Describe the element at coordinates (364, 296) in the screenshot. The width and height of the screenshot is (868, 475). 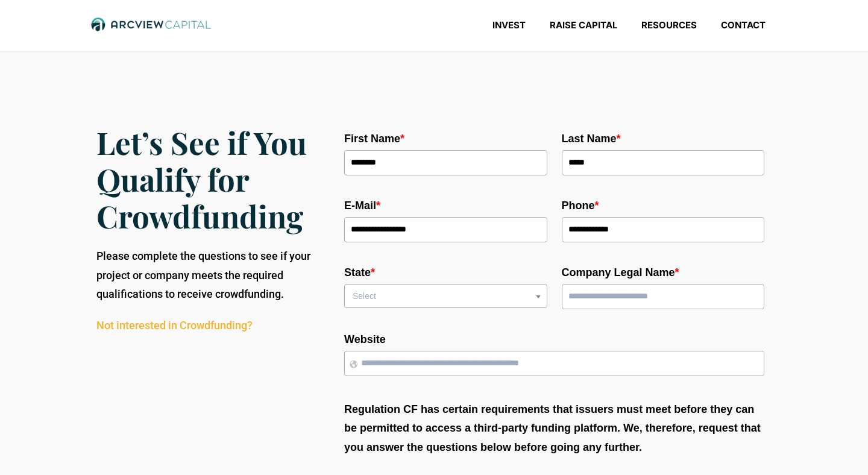
I see `span: Select` at that location.